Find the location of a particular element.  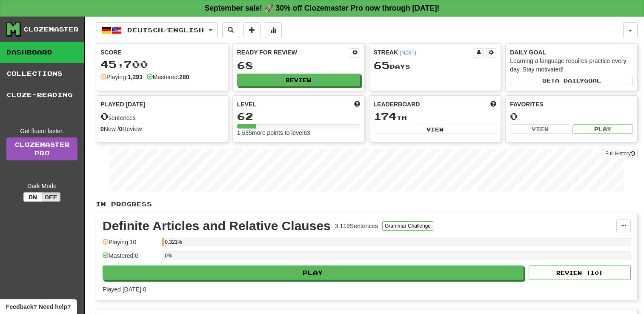

div: Learning a language requires practice every day. Stay motivated! is located at coordinates (571, 65).